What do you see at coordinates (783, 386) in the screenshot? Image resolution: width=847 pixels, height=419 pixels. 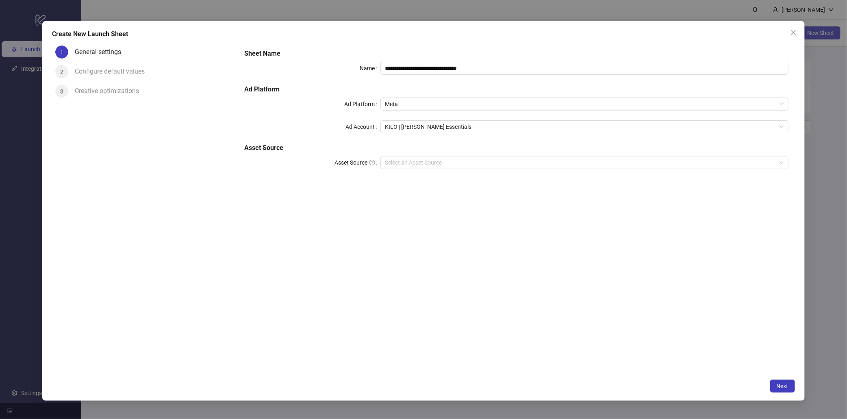 I see `span: Next` at bounding box center [783, 386].